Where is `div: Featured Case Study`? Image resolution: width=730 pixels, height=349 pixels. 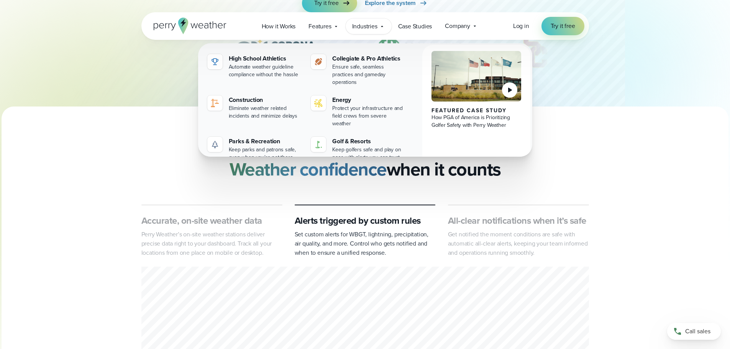 div: Featured Case Study is located at coordinates (476, 111).